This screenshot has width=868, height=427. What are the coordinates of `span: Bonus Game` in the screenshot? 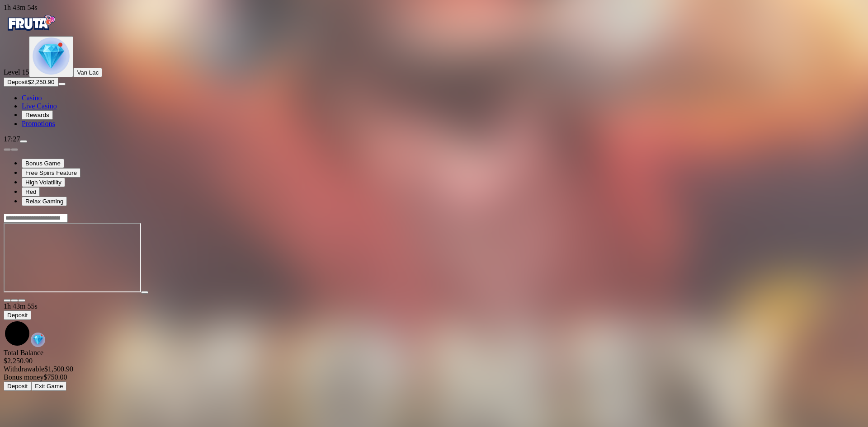 It's located at (43, 163).